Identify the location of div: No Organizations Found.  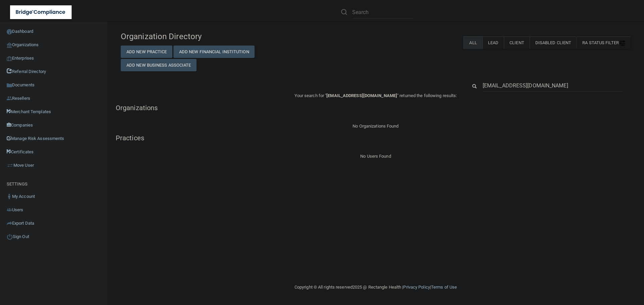
(376, 126).